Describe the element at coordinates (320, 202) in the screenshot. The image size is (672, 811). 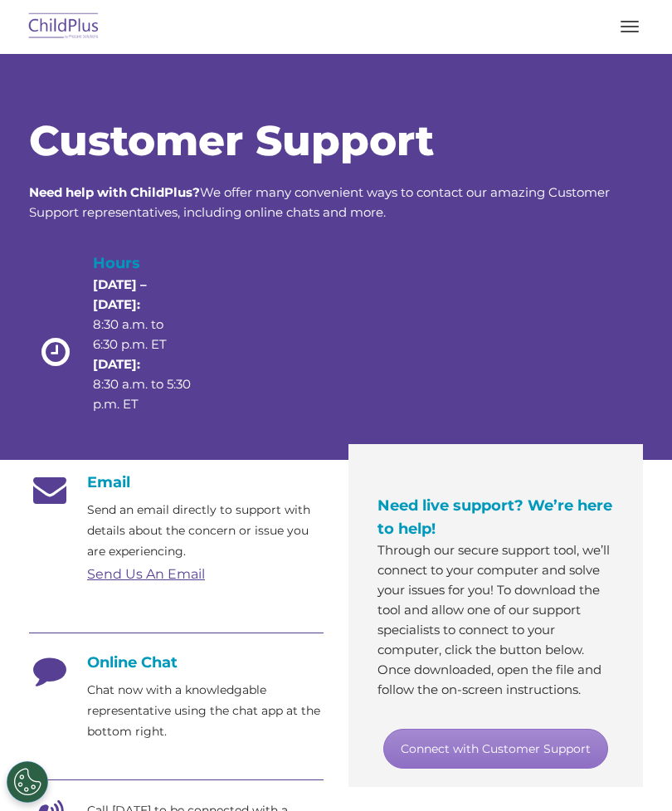
I see `span: We offer many convenient ways to contact our amazing Customer Support representatives, including ...` at that location.